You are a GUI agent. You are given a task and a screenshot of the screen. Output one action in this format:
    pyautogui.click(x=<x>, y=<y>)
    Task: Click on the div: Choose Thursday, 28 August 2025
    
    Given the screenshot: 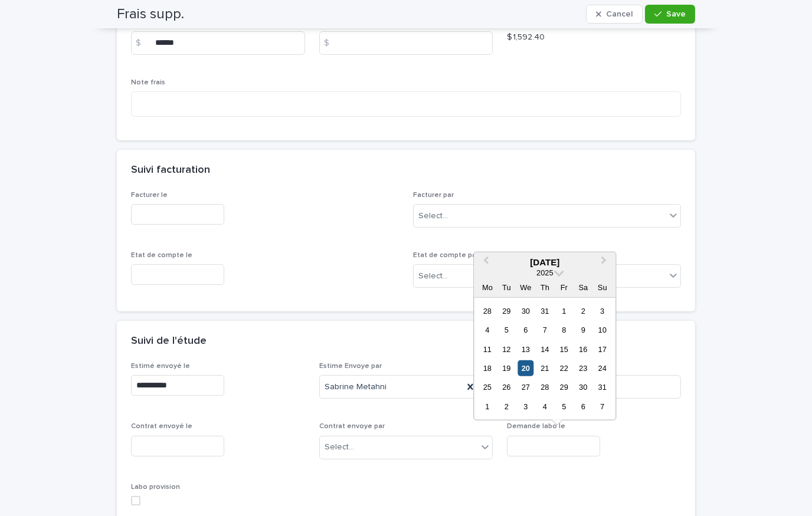 What is the action you would take?
    pyautogui.click(x=544, y=387)
    